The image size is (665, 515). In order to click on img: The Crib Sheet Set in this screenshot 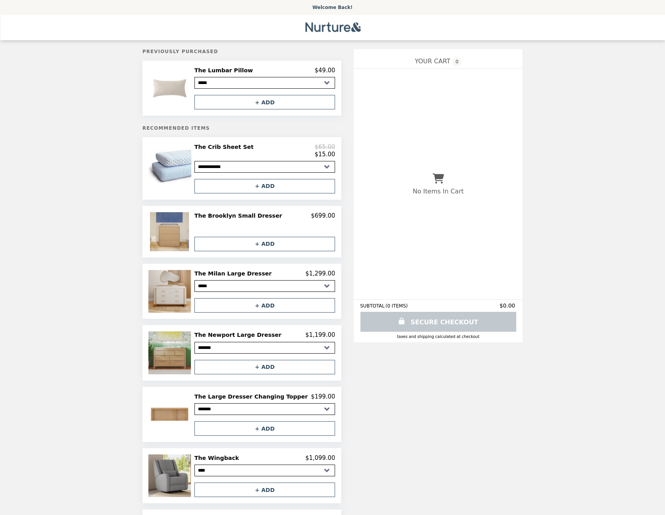, I will do `click(170, 165)`.